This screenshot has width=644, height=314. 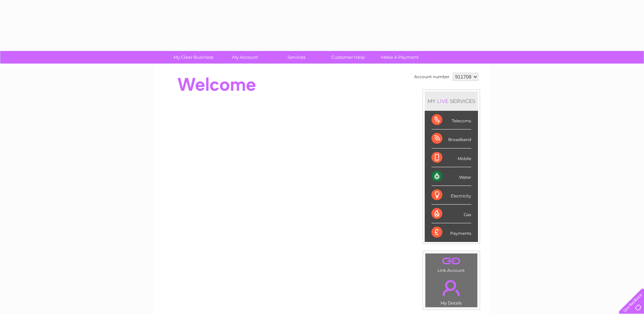 I want to click on div: Payments, so click(x=451, y=233).